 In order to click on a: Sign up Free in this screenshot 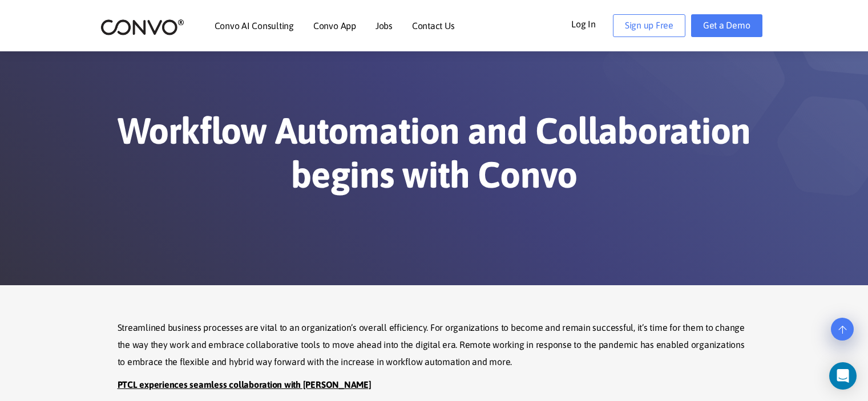, I will do `click(649, 25)`.